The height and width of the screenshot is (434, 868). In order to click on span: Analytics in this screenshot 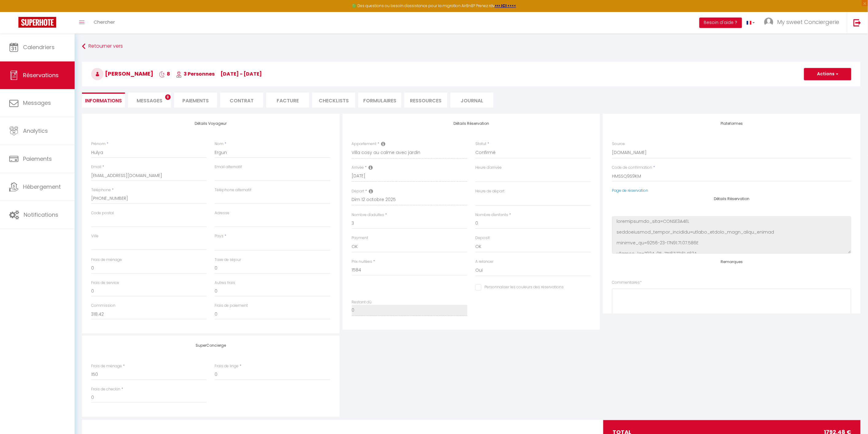, I will do `click(36, 131)`.